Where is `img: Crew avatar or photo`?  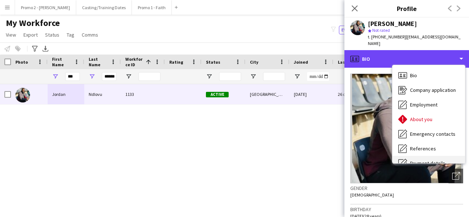
img: Crew avatar or photo is located at coordinates (407, 129).